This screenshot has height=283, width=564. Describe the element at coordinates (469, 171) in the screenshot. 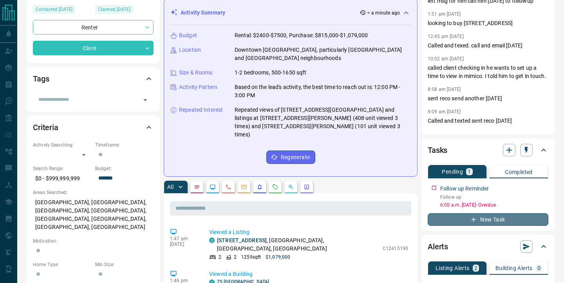

I see `p: 1` at that location.